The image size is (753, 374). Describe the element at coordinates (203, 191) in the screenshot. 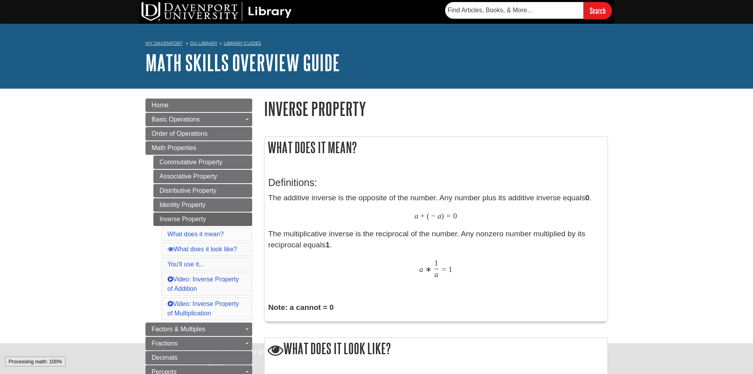

I see `a: Distributive Property` at that location.